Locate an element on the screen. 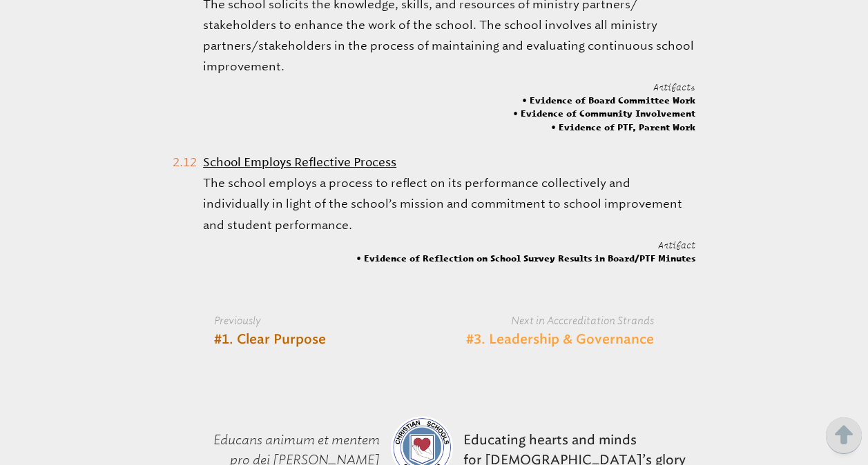  span: Evidence of Board Committee Work is located at coordinates (604, 100).